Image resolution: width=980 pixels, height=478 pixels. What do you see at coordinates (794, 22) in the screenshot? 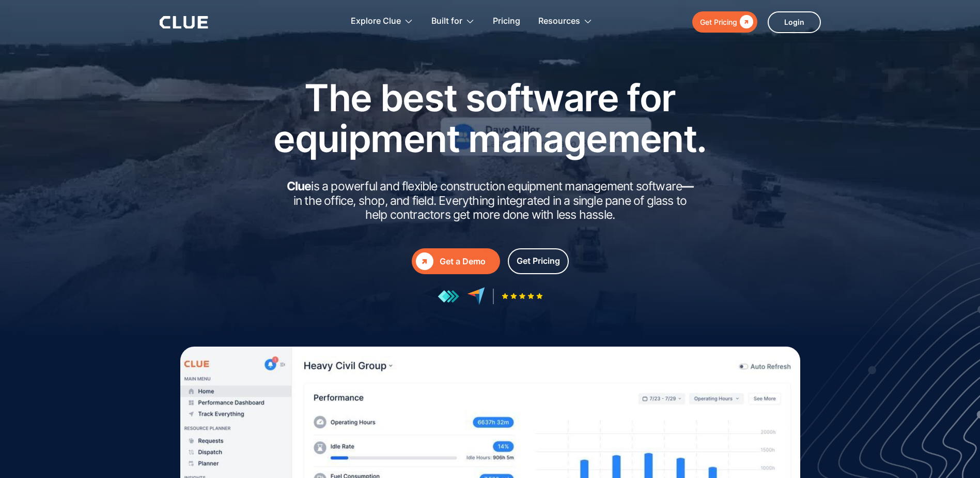
I see `a: Login` at bounding box center [794, 22].